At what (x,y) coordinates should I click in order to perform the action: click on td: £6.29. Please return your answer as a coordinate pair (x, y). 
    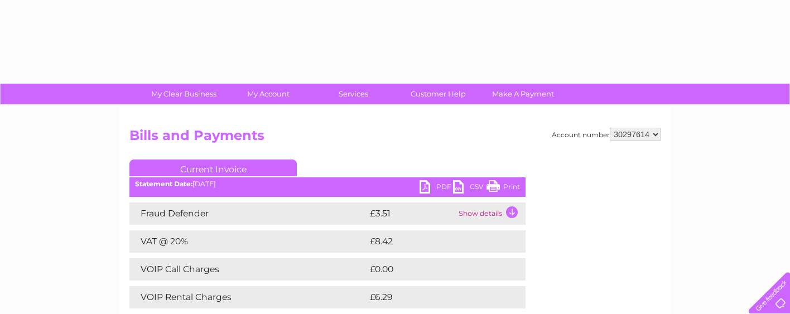
    Looking at the image, I should click on (433, 297).